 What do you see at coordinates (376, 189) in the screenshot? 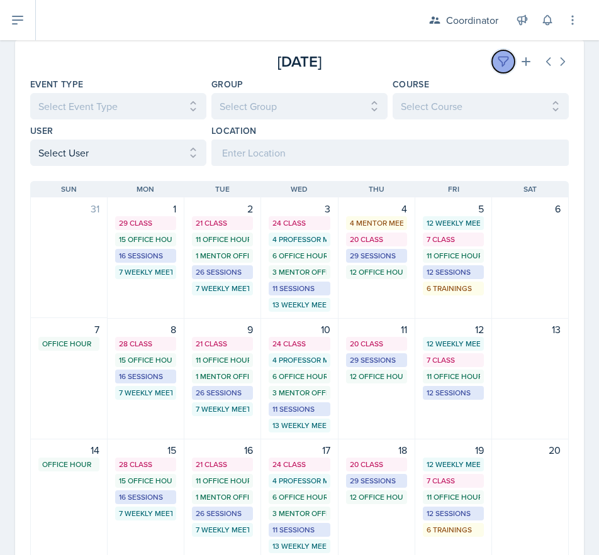
I see `span: Thu` at bounding box center [376, 189].